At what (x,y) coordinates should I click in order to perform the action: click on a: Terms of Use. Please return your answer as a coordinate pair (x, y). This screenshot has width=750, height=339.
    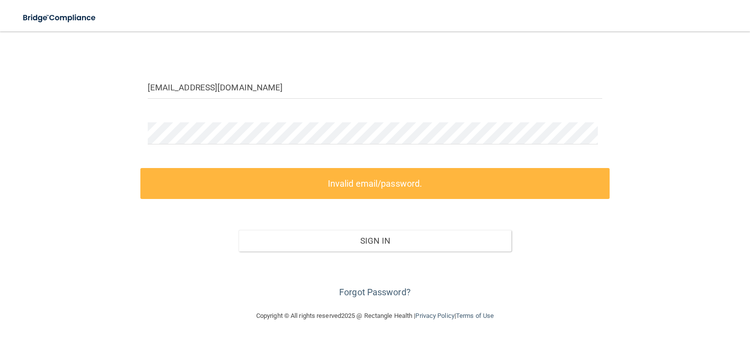
    Looking at the image, I should click on (475, 315).